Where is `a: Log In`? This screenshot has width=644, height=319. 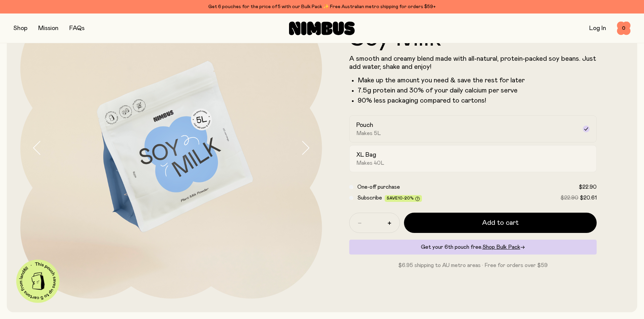
a: Log In is located at coordinates (598, 29).